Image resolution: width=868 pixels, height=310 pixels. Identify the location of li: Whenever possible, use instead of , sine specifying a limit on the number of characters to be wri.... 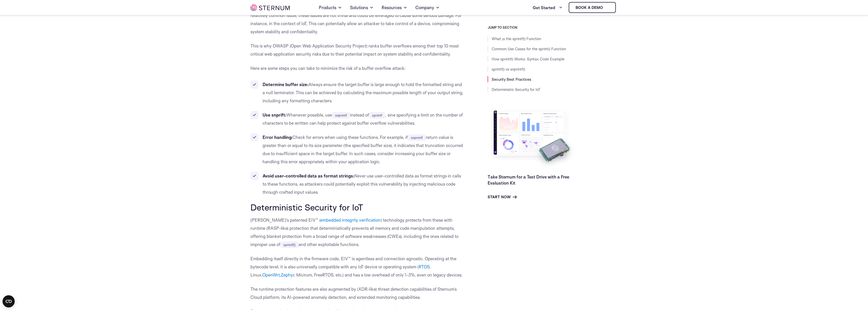
(357, 119).